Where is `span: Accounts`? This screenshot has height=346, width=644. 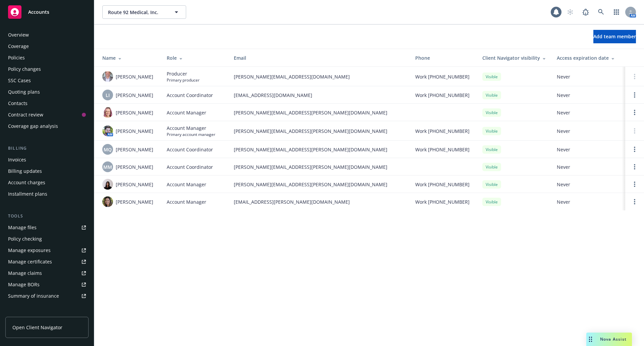
span: Accounts is located at coordinates (38, 12).